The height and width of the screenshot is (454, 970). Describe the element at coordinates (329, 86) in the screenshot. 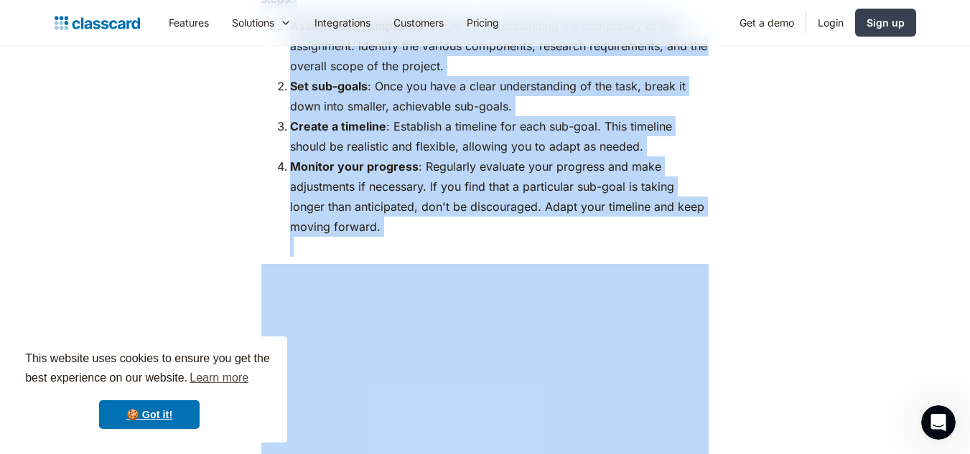

I see `strong: Set sub-goals` at that location.